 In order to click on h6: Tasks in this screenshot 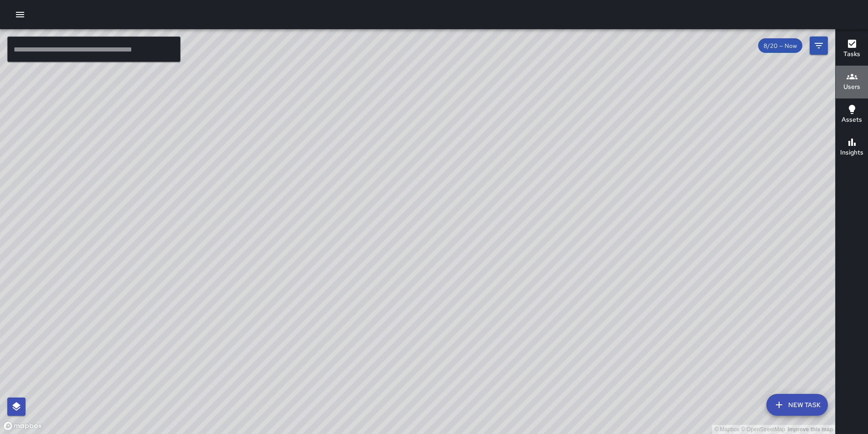, I will do `click(852, 55)`.